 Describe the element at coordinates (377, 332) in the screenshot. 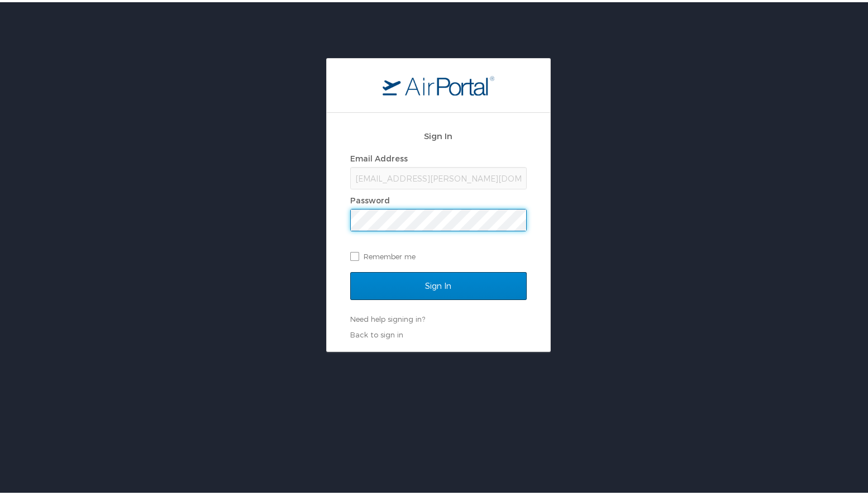

I see `a: Back to sign in` at that location.